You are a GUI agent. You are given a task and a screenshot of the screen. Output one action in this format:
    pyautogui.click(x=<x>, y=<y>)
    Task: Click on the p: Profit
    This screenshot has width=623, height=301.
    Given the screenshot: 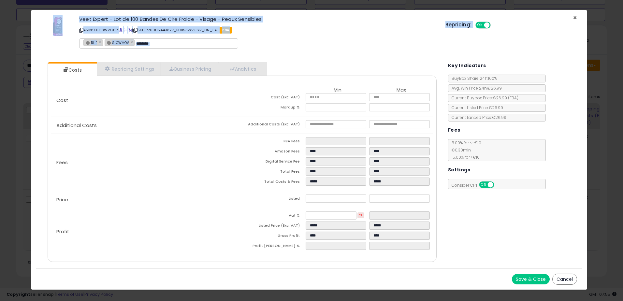 What is the action you would take?
    pyautogui.click(x=147, y=232)
    